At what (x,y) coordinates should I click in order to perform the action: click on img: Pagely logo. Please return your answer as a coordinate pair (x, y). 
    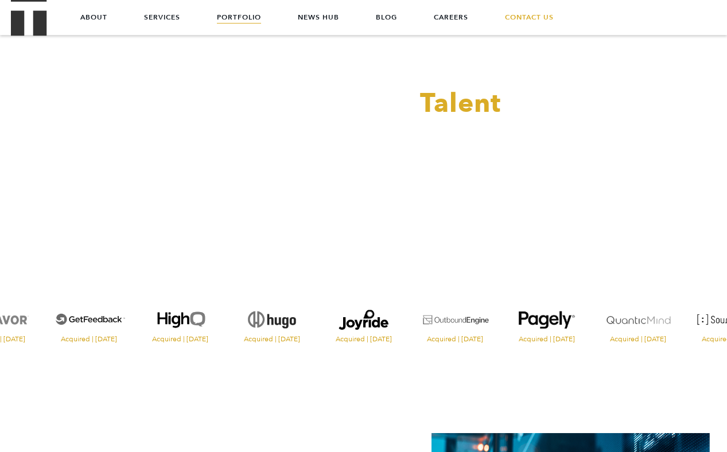
    Looking at the image, I should click on (547, 319).